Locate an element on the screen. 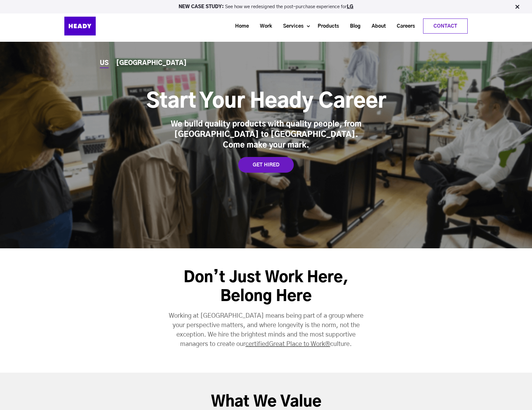  a: certifiedGreat Place to Work® is located at coordinates (288, 344).